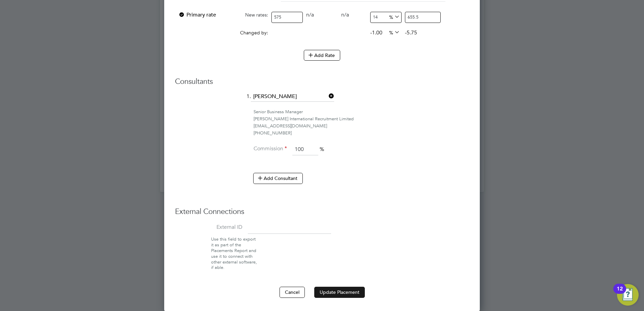  What do you see at coordinates (209, 227) in the screenshot?
I see `label: External ID` at bounding box center [209, 227].